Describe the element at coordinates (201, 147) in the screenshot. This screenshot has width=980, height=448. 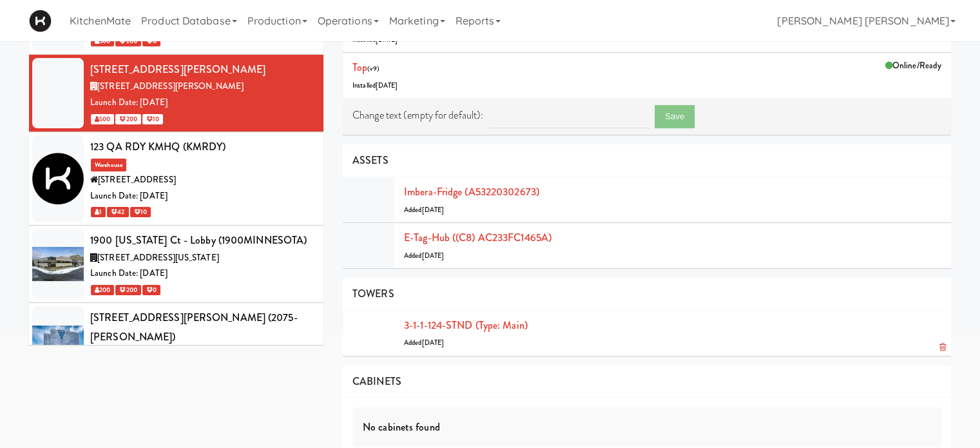
I see `div: 123 QA RDY KMHQ (KMRDY)` at that location.